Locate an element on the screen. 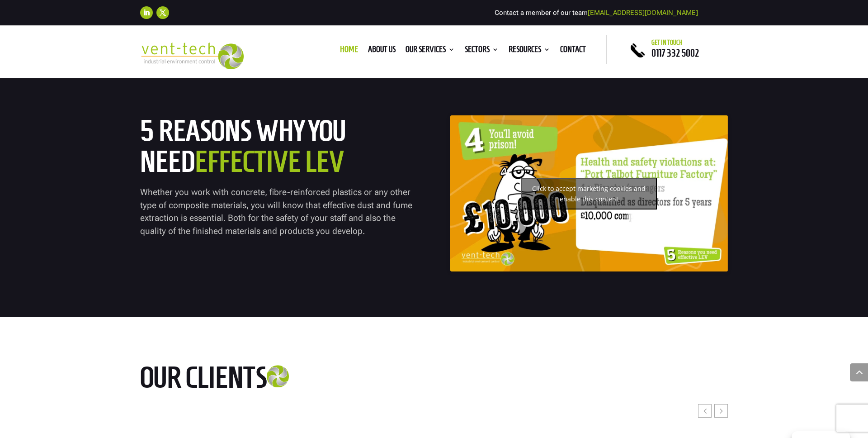  p: Whether you work with concrete, fibre-reinforced plastics or any other type of composite material... is located at coordinates (279, 212).